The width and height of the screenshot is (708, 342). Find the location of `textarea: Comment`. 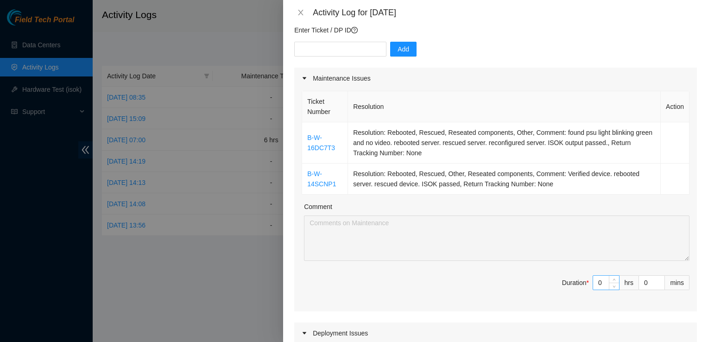

textarea: Comment is located at coordinates (497, 238).